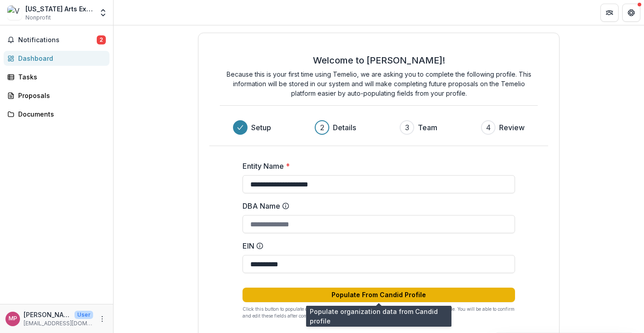 The height and width of the screenshot is (333, 644). Describe the element at coordinates (379, 128) in the screenshot. I see `div: Progress` at that location.